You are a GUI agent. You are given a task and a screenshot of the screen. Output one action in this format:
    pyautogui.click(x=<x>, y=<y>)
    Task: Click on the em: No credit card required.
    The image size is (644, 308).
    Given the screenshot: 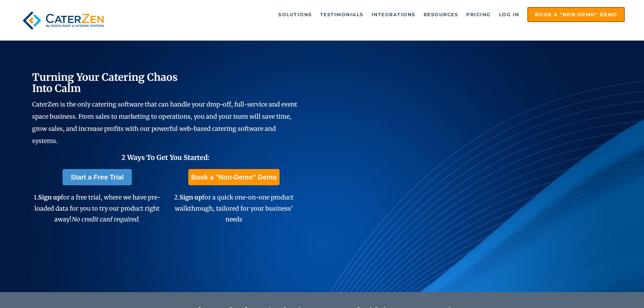 What is the action you would take?
    pyautogui.click(x=106, y=219)
    